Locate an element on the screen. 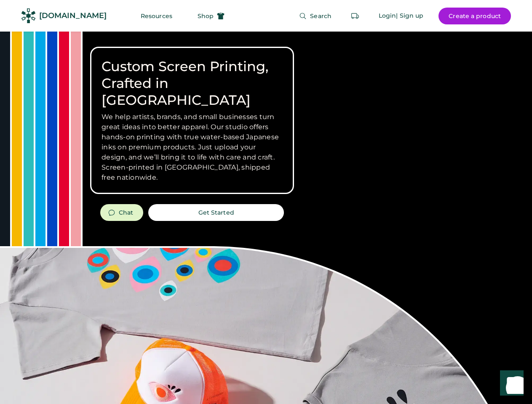  button: Resources is located at coordinates (156, 16).